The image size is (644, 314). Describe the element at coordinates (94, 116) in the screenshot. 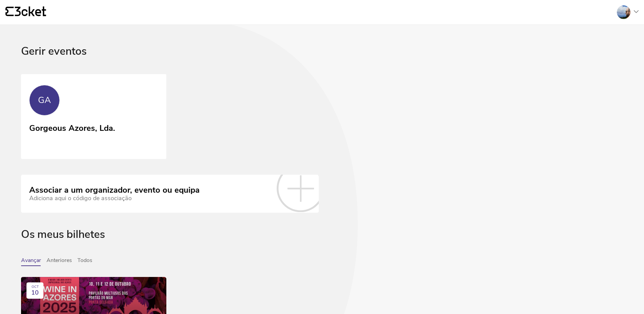

I see `a: GA Gorgeous Azores, Lda.` at that location.